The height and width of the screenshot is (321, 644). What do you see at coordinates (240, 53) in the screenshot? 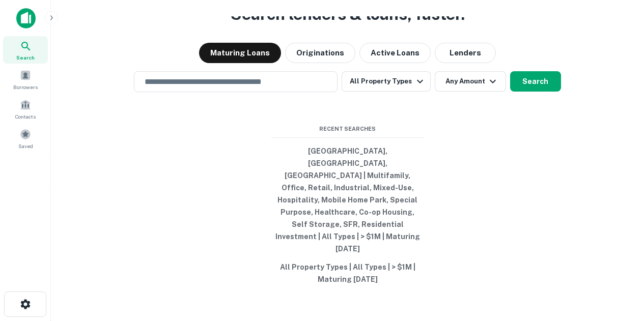
I see `button: Maturing Loans` at bounding box center [240, 53].